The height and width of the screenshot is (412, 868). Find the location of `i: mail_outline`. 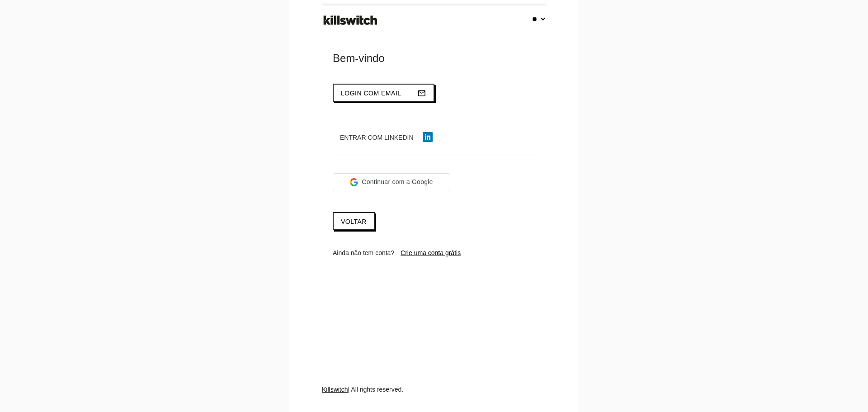

i: mail_outline is located at coordinates (422, 93).